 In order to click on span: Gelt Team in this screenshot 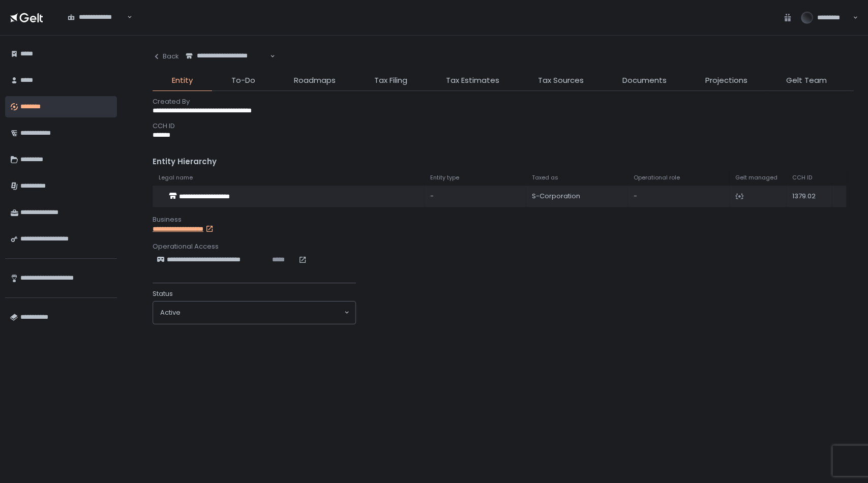, I will do `click(807, 80)`.